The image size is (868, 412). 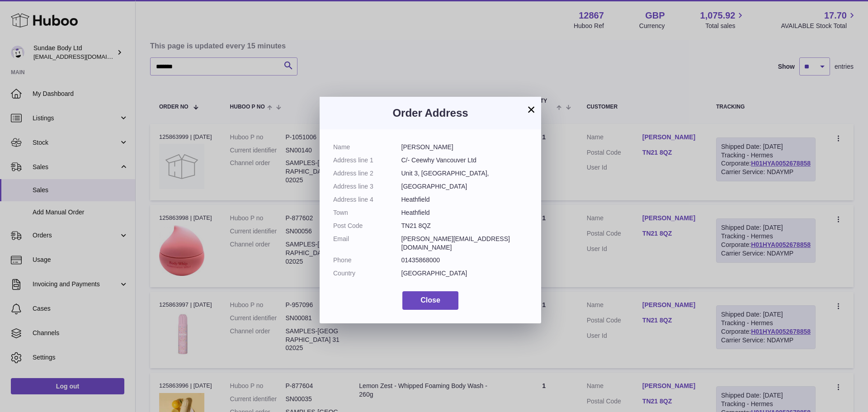 I want to click on dt: Name, so click(x=367, y=147).